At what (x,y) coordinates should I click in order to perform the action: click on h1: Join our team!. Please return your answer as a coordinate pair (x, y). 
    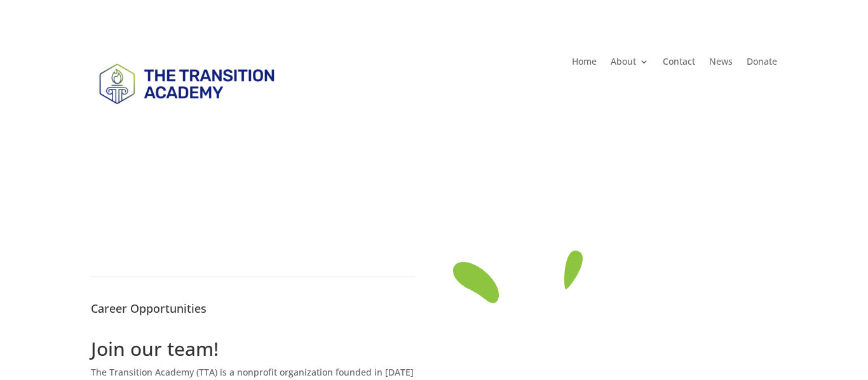
    Looking at the image, I should click on (253, 352).